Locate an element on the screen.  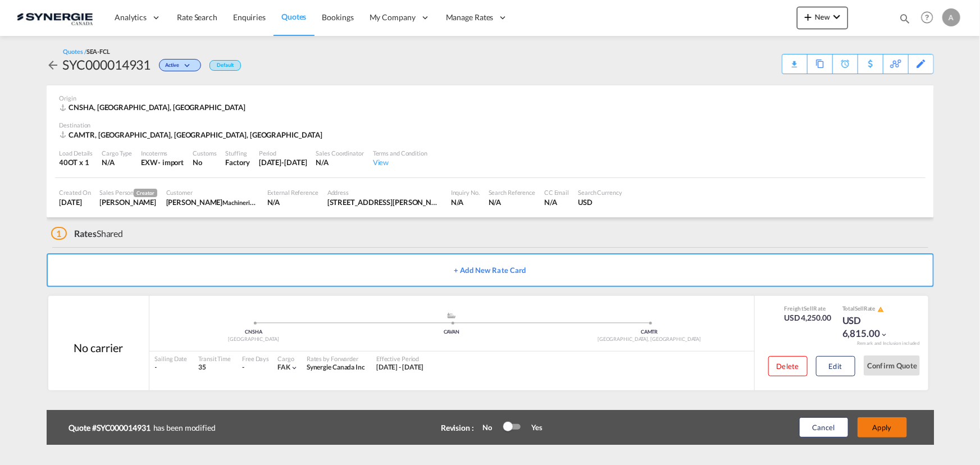
button: icon-alert is located at coordinates (881, 309).